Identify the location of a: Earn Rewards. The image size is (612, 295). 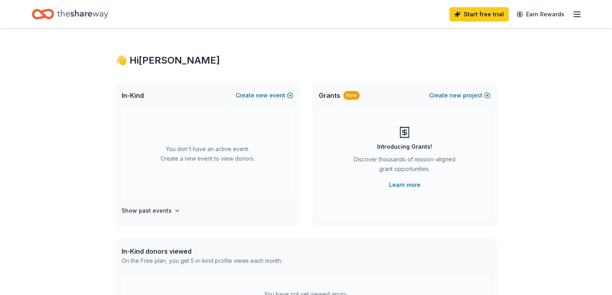
(540, 14).